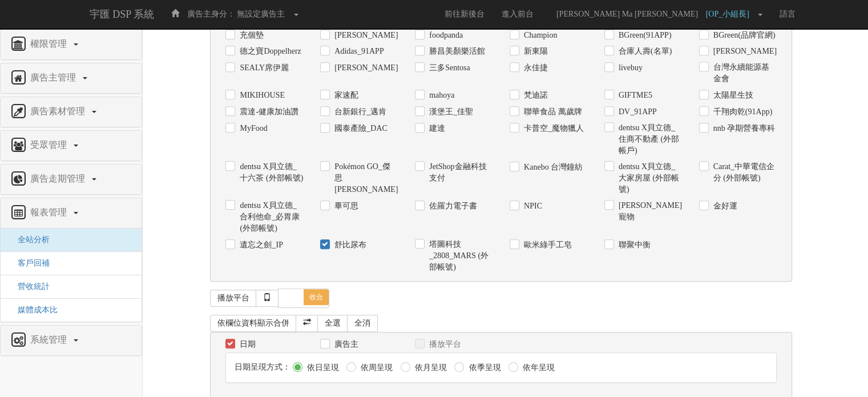 The image size is (868, 397). Describe the element at coordinates (71, 78) in the screenshot. I see `a: 廣告主管理` at that location.